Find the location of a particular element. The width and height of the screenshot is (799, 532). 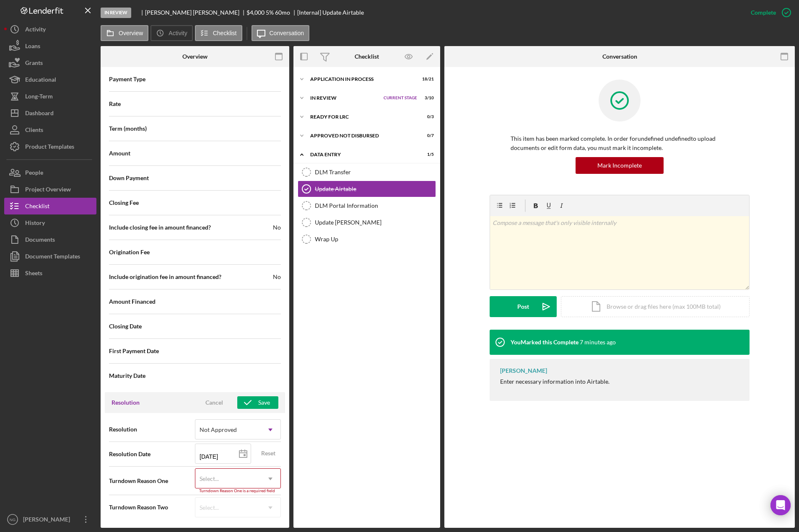

button: Loans is located at coordinates (50, 46).